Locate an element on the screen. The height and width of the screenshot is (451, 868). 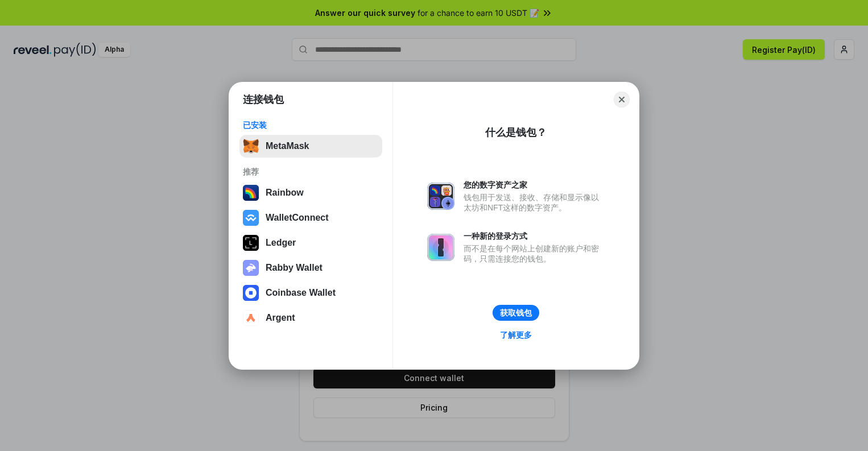
img: svg+xml,%3Csvg%20fill%3D%22none%22%20height%3D%2233%22%20viewBox%3D%220%200%2035%2033%22%20width%... is located at coordinates (251, 146).